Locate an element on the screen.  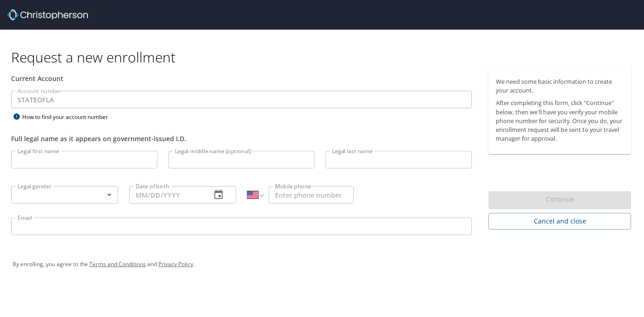
input: Enter phone number is located at coordinates (311, 195).